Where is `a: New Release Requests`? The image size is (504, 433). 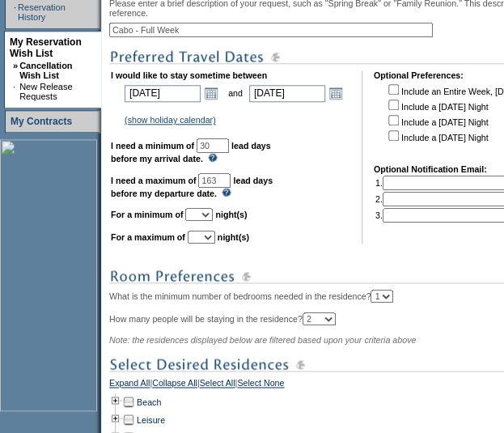 a: New Release Requests is located at coordinates (45, 92).